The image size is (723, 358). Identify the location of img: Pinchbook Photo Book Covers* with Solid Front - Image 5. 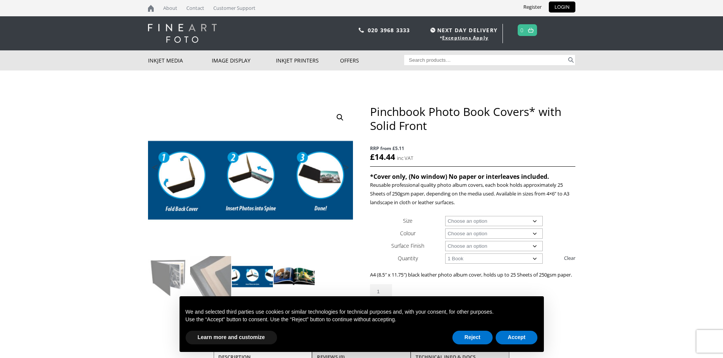
(169, 319).